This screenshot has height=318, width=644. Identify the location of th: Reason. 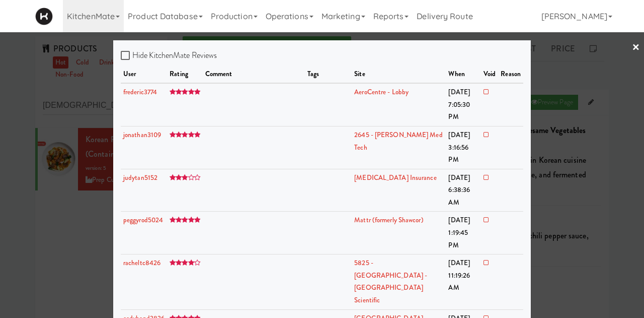
(510, 74).